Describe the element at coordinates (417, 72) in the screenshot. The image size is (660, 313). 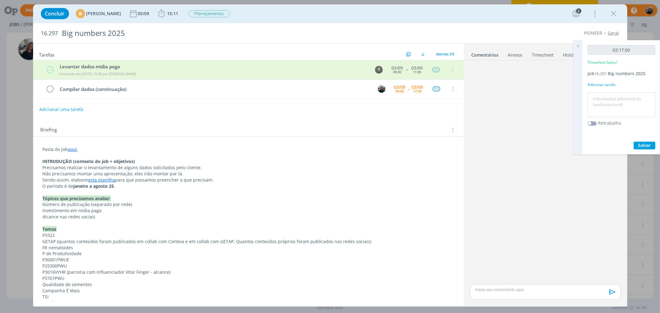
I see `div: 11:00` at that location.